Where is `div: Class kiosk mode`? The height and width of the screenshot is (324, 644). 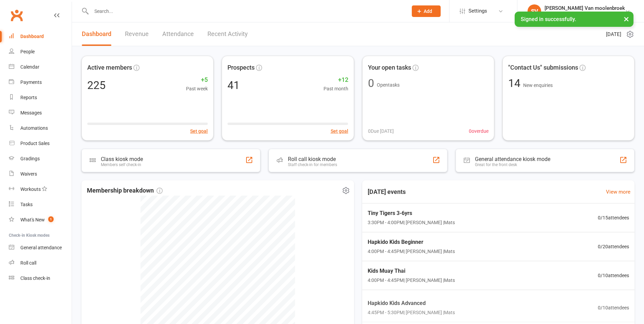
div: Class kiosk mode is located at coordinates (122, 159).